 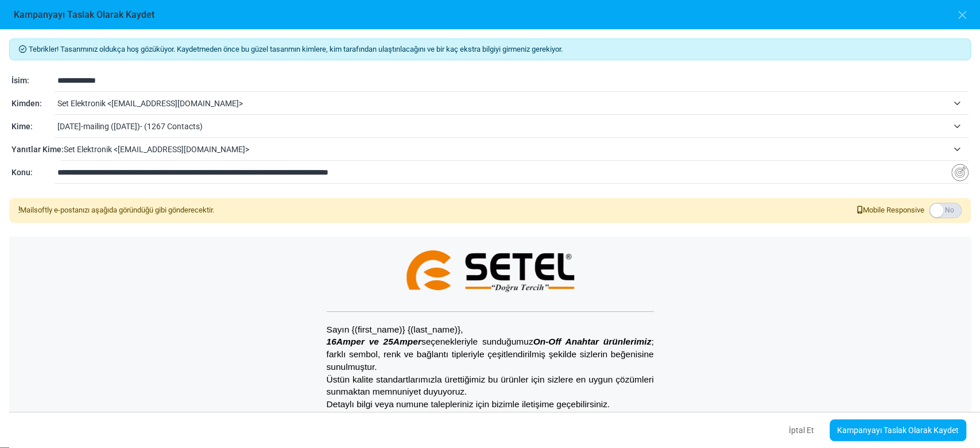 What do you see at coordinates (890, 210) in the screenshot?
I see `span: Mobile Responsive` at bounding box center [890, 210].